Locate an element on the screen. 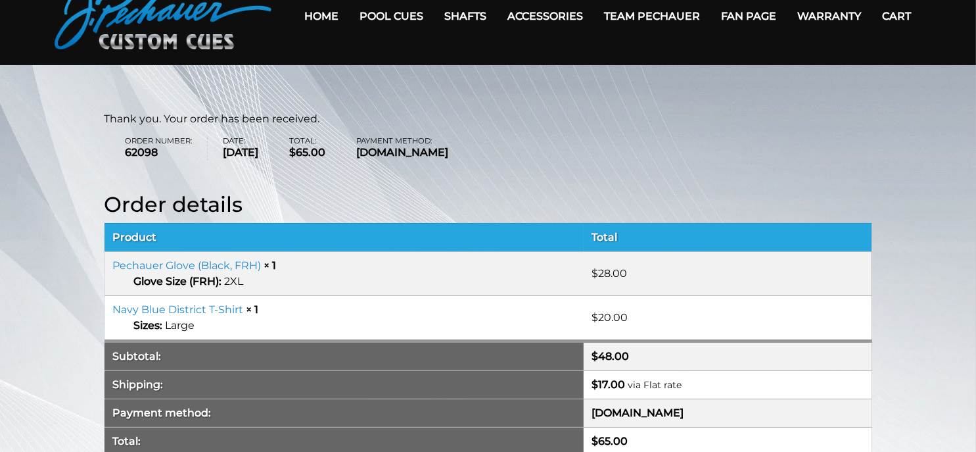 This screenshot has width=976, height=452. th: Shipping: is located at coordinates (344, 384).